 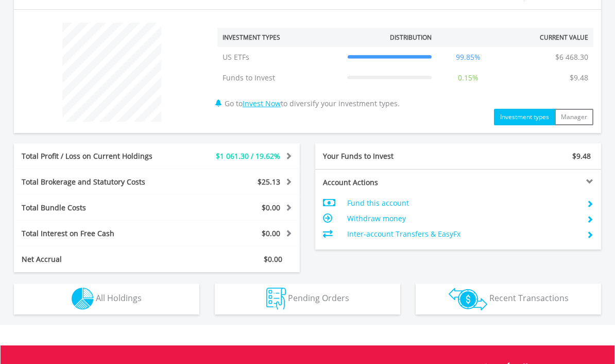 What do you see at coordinates (97, 234) in the screenshot?
I see `div: Total Interest on Free Cash` at bounding box center [97, 234].